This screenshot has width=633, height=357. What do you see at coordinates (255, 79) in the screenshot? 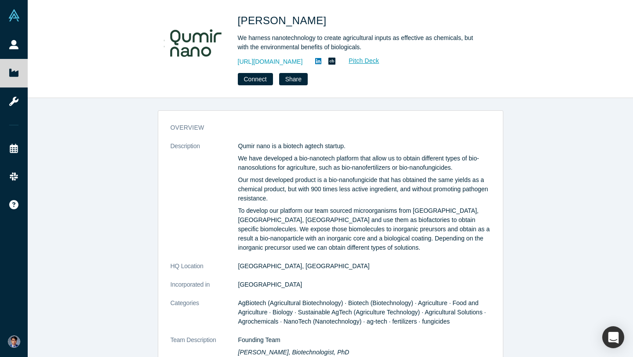
I see `button: Connect` at bounding box center [255, 79].